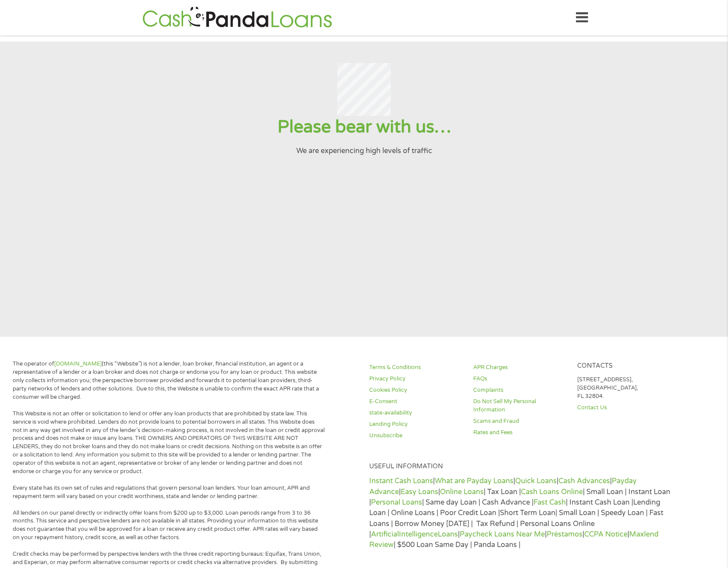  What do you see at coordinates (416, 435) in the screenshot?
I see `a: Unsubscribe` at bounding box center [416, 435].